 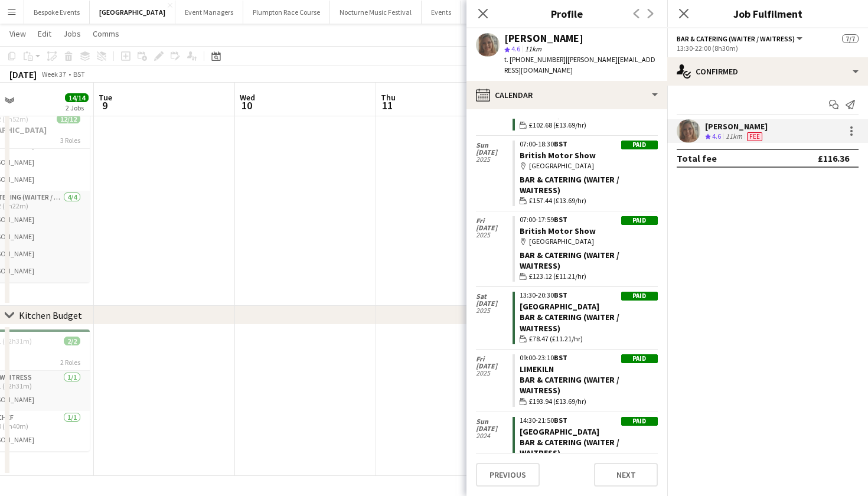 What do you see at coordinates (736, 38) in the screenshot?
I see `span: Bar & Catering (Waiter / waitress)` at bounding box center [736, 38].